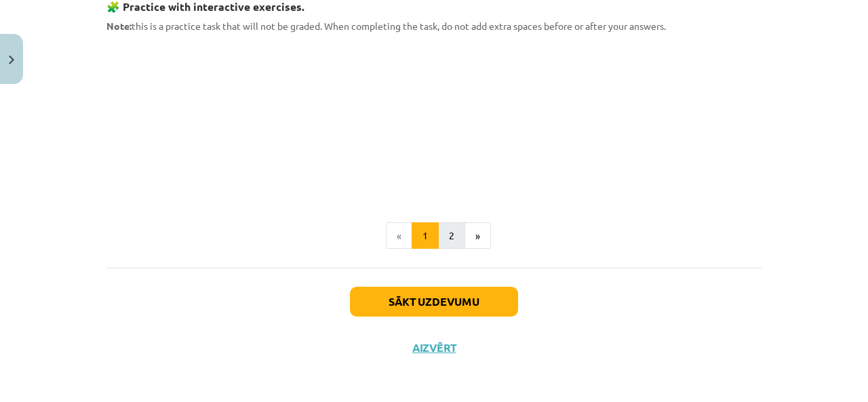 The height and width of the screenshot is (402, 868). I want to click on strong: Note:, so click(119, 26).